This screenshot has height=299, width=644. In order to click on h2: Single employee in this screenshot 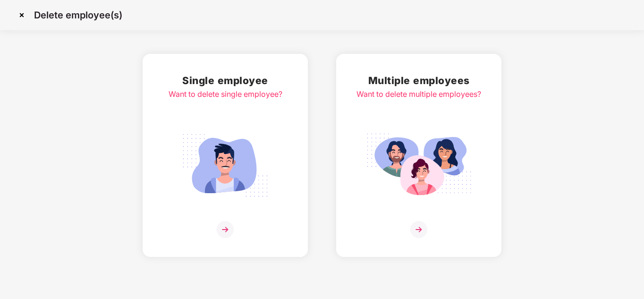, I will do `click(225, 80)`.